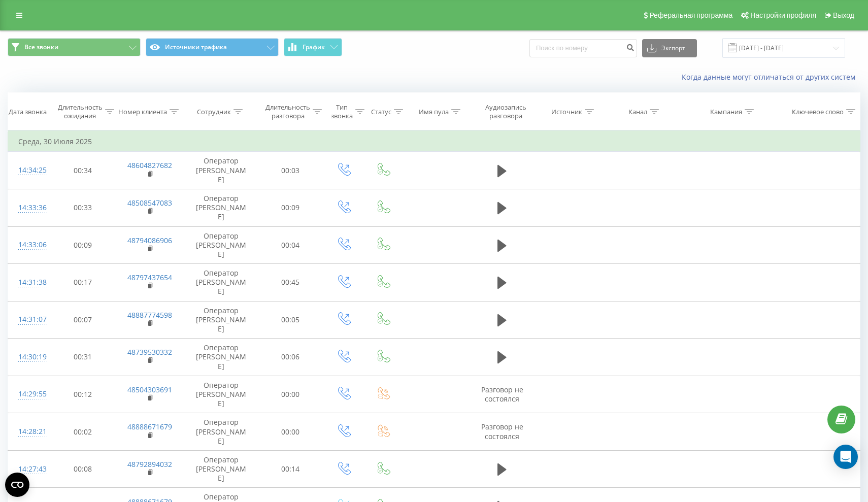 The height and width of the screenshot is (502, 868). What do you see at coordinates (150, 315) in the screenshot?
I see `a: 48887774598` at bounding box center [150, 315].